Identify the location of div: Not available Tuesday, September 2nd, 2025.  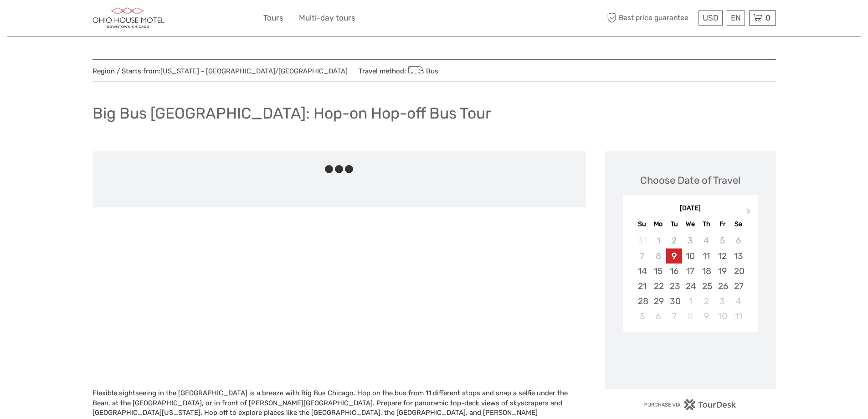
(674, 240).